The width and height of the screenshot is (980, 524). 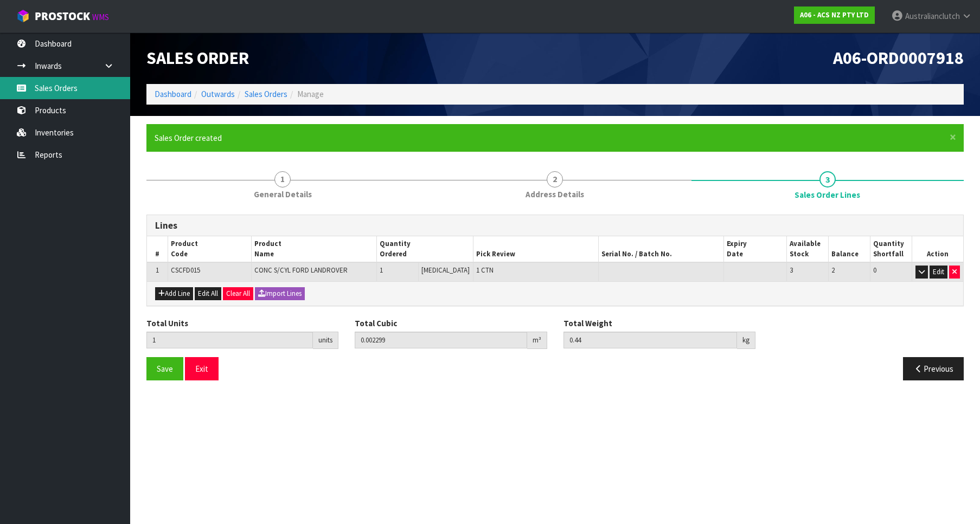 What do you see at coordinates (188, 138) in the screenshot?
I see `span: Sales Order created` at bounding box center [188, 138].